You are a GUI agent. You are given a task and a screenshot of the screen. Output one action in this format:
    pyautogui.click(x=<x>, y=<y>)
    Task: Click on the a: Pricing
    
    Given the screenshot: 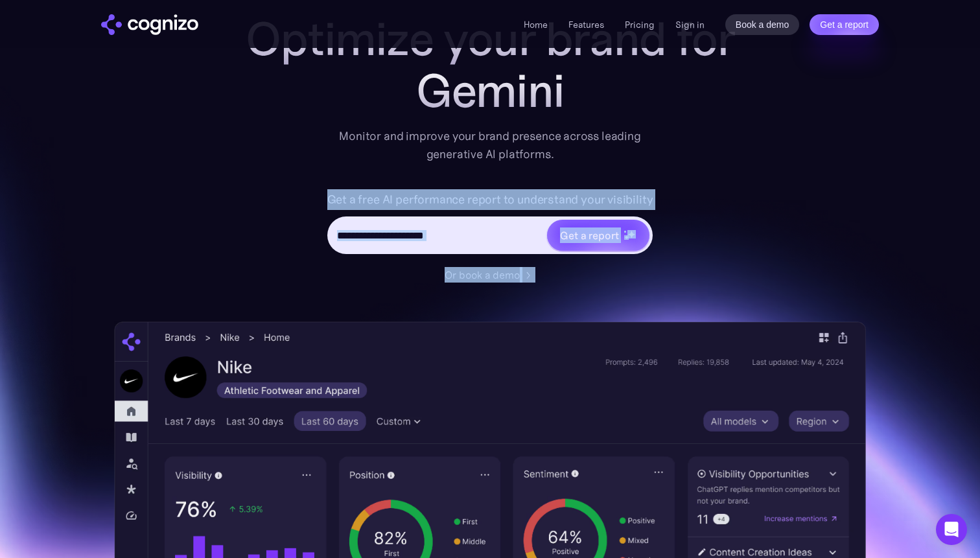 What is the action you would take?
    pyautogui.click(x=640, y=24)
    